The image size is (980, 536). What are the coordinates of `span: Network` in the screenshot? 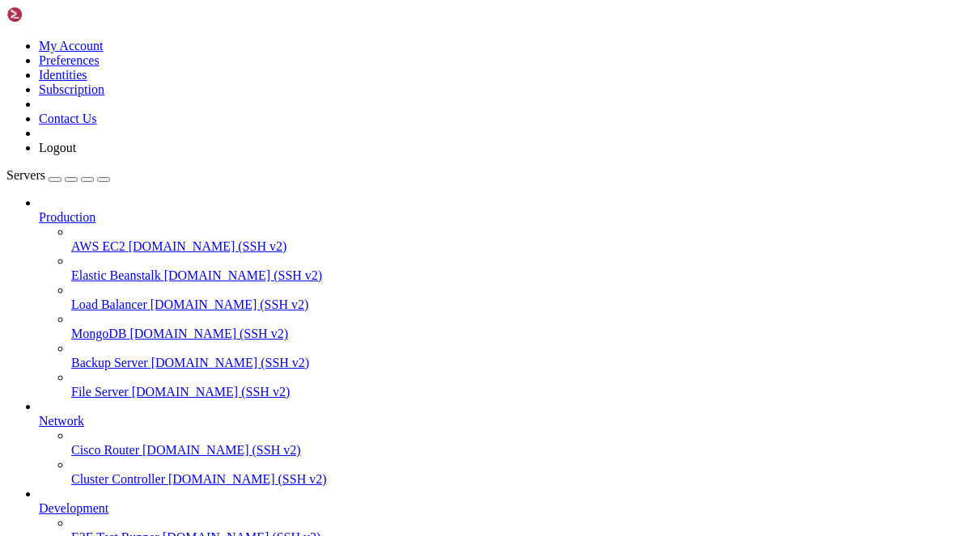 It's located at (62, 420).